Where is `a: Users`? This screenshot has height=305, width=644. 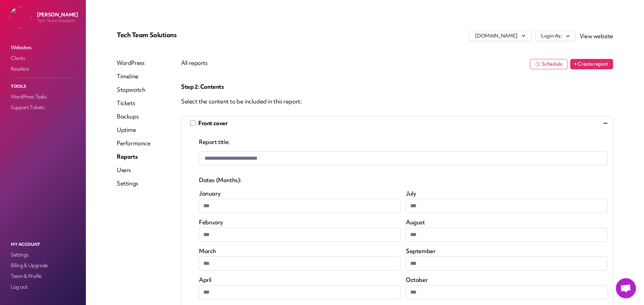
a: Users is located at coordinates (133, 170).